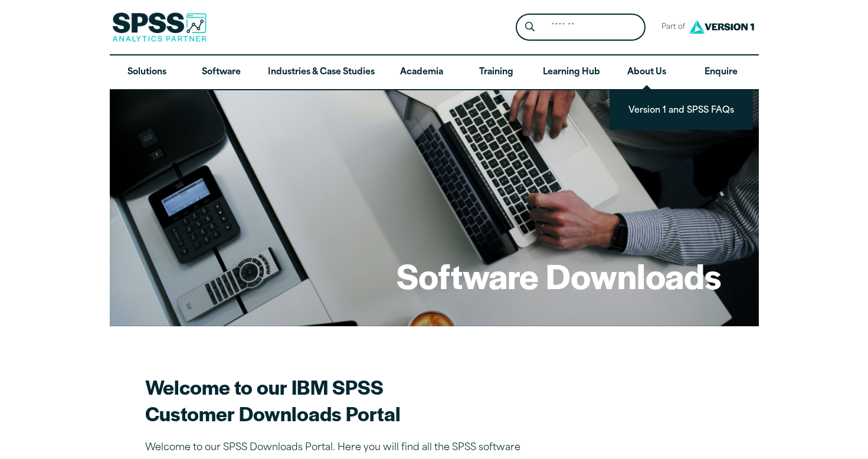  Describe the element at coordinates (581, 27) in the screenshot. I see `form: Site Header Search Form` at that location.